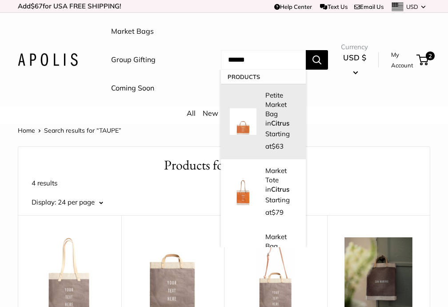  I want to click on span: Currency, so click(354, 47).